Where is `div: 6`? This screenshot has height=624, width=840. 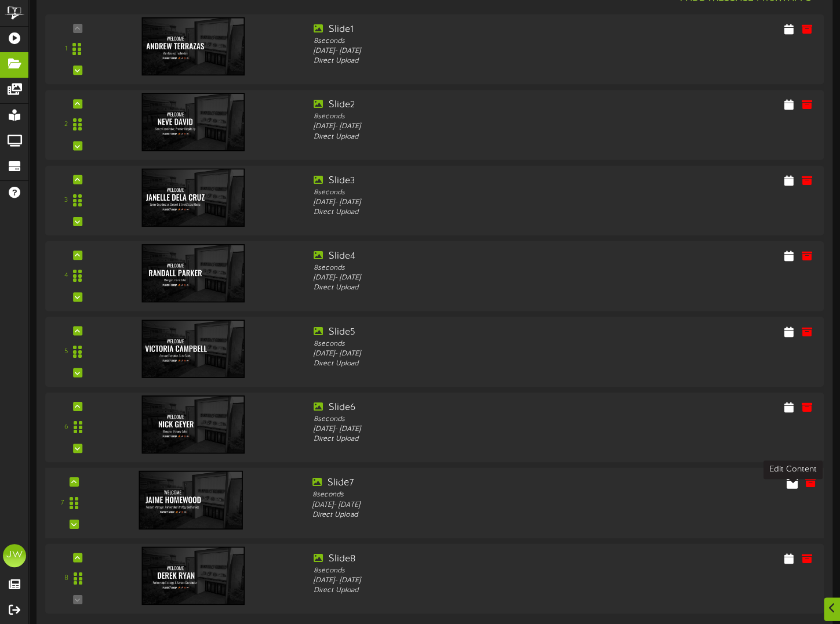
div: 6 is located at coordinates (66, 427).